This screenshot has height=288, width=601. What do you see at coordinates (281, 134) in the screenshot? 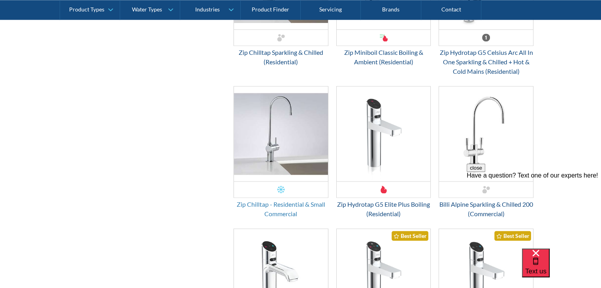
I see `img: Zip Chilltap - Residential & Small Commercial` at bounding box center [281, 134].